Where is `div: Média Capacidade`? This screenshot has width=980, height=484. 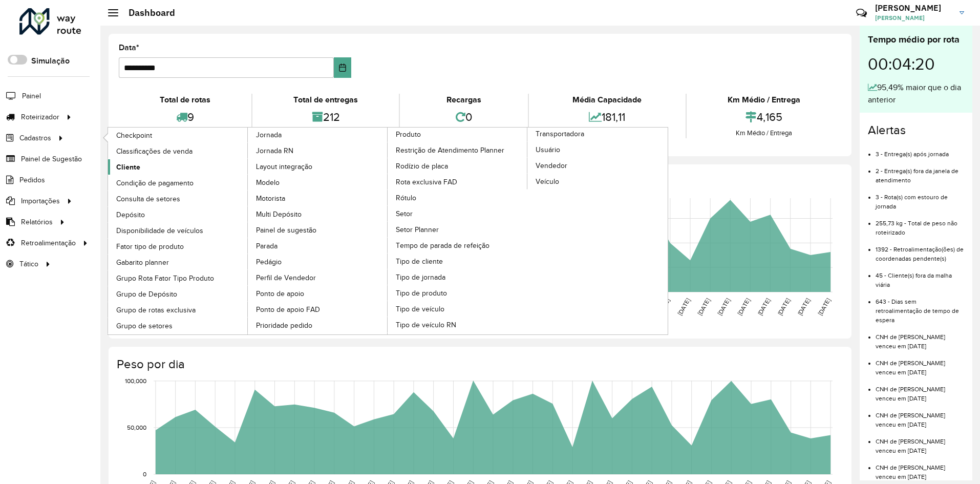
div: Média Capacidade is located at coordinates (608, 100).